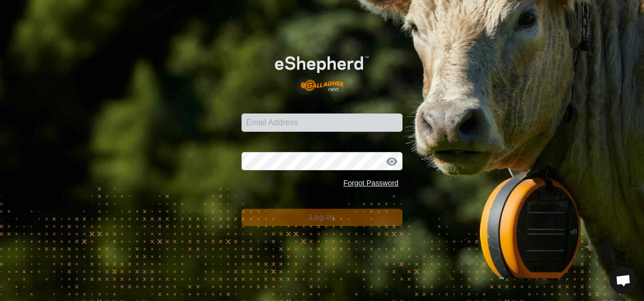  I want to click on input: Email Address, so click(322, 123).